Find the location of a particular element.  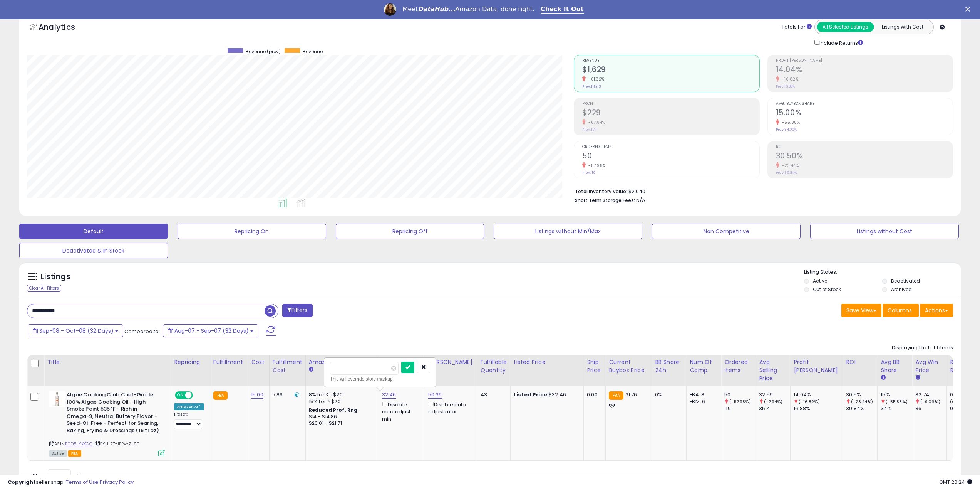

h5: Listings is located at coordinates (55, 277).